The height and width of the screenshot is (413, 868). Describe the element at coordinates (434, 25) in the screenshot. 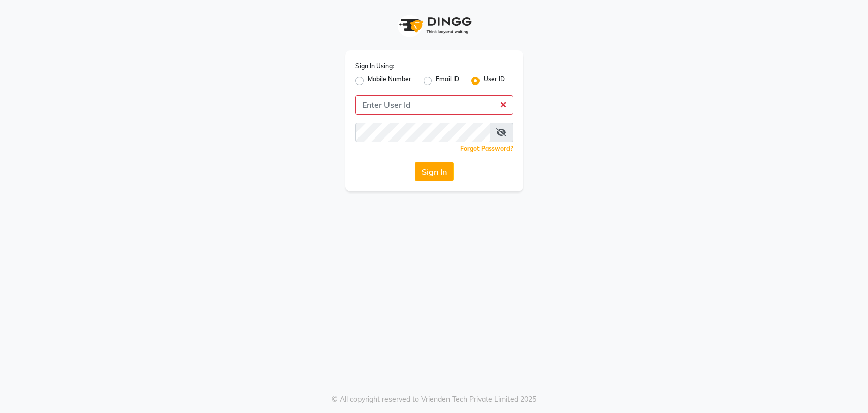

I see `img: logo1.svg` at that location.